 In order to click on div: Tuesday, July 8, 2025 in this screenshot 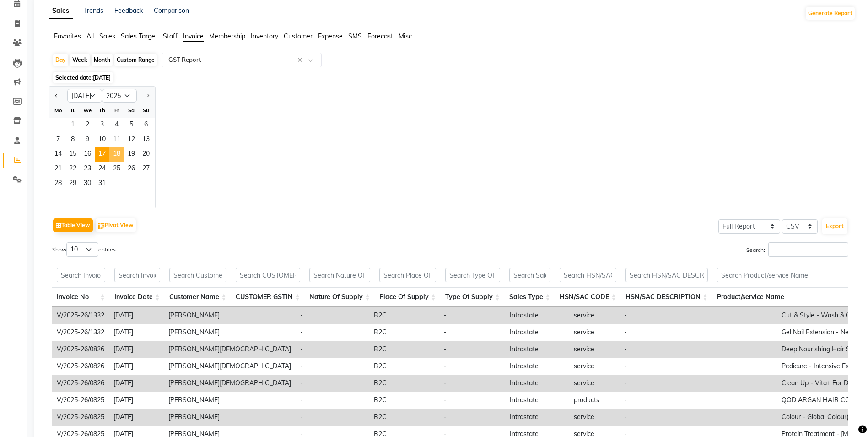, I will do `click(73, 140)`.